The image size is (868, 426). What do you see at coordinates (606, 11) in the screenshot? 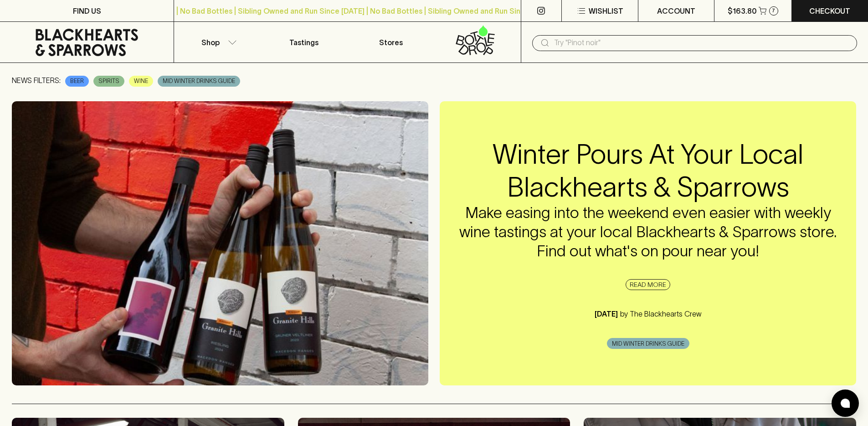
I see `p: Wishlist` at bounding box center [606, 11].